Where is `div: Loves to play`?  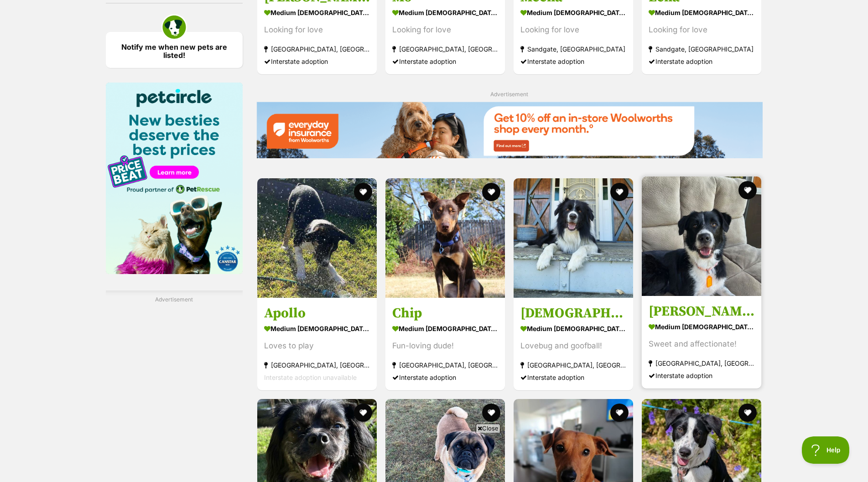 div: Loves to play is located at coordinates (317, 345).